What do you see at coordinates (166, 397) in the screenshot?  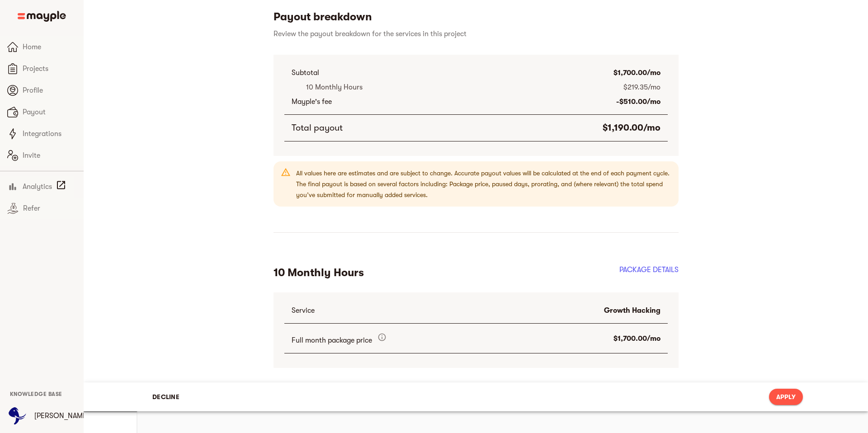 I see `span: Decline` at bounding box center [166, 397].